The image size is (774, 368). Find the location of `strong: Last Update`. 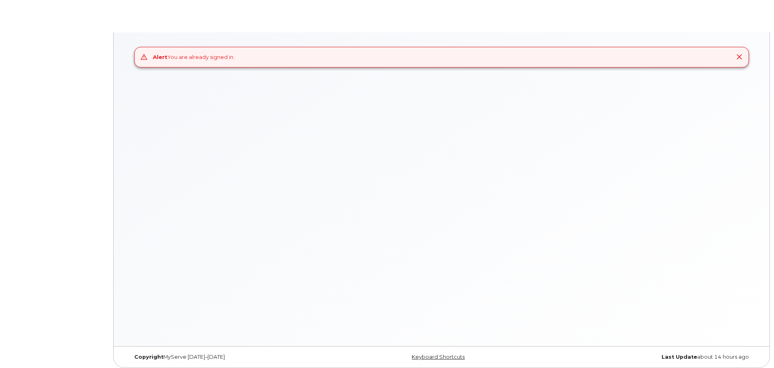

strong: Last Update is located at coordinates (679, 357).